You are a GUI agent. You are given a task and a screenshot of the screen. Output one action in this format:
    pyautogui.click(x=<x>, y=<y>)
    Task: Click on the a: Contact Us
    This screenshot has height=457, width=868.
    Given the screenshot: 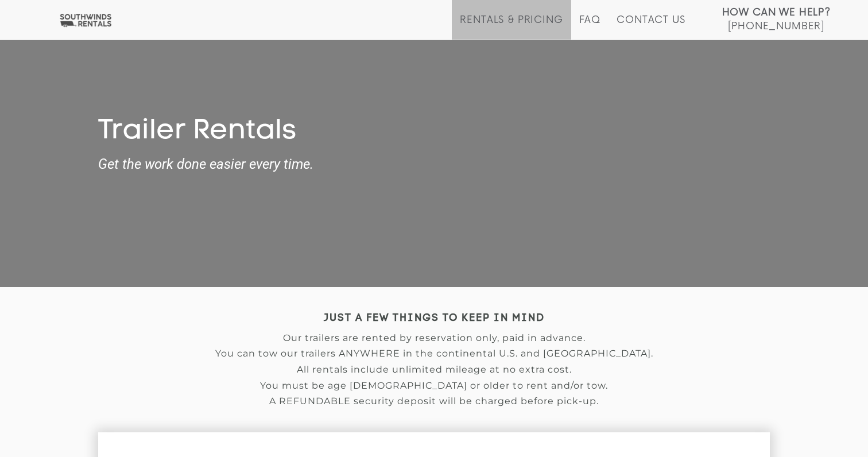 What is the action you would take?
    pyautogui.click(x=650, y=27)
    